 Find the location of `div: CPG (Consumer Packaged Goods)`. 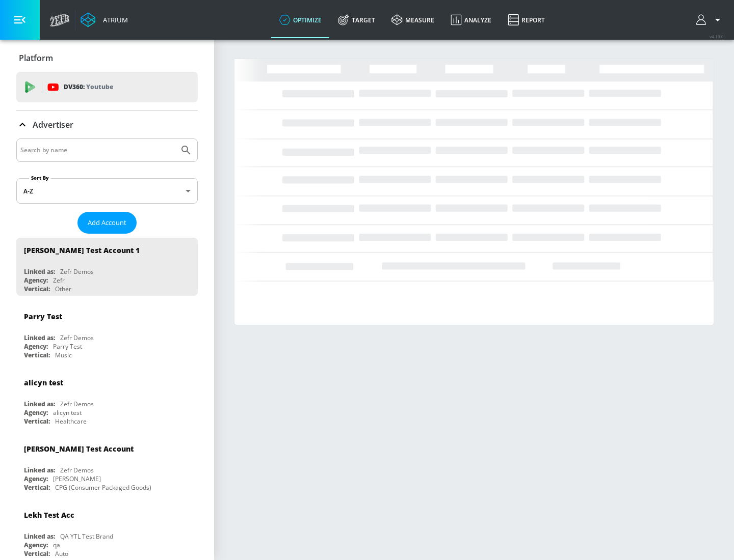

div: CPG (Consumer Packaged Goods) is located at coordinates (103, 487).